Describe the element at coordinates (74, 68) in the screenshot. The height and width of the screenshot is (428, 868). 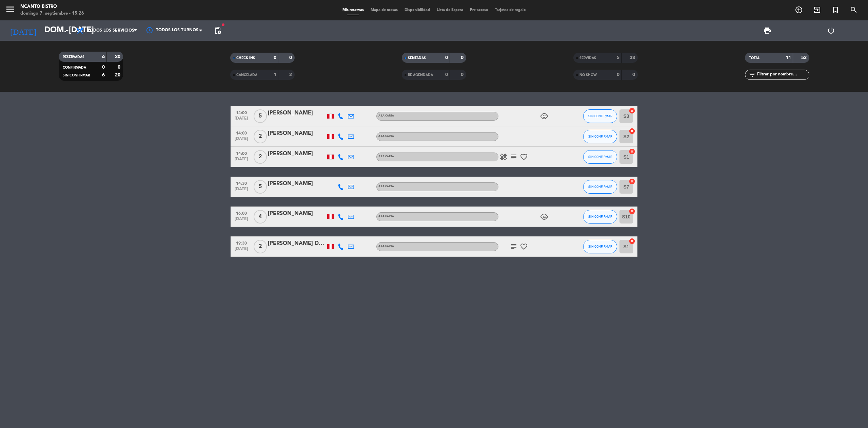
I see `span: CONFIRMADA` at that location.